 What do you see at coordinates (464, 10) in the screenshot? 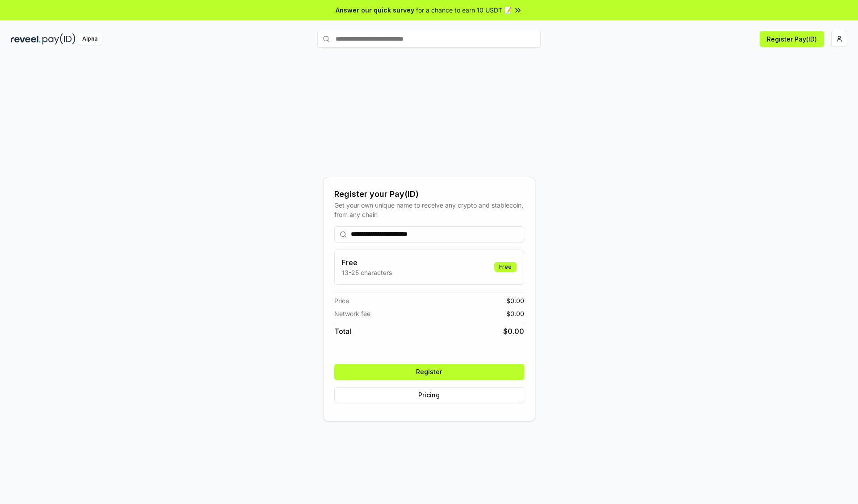
I see `span: for a chance to earn 10 USDT 📝` at bounding box center [464, 10].